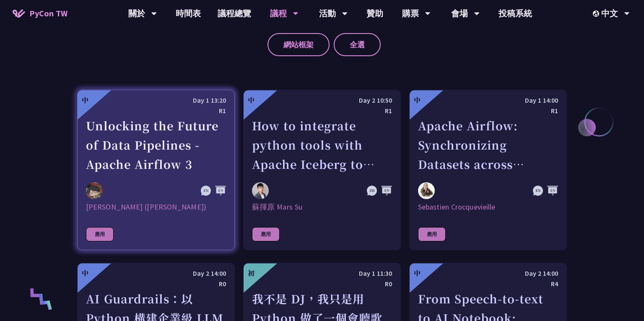  What do you see at coordinates (156, 100) in the screenshot?
I see `div: Day 1 13:20` at bounding box center [156, 100].